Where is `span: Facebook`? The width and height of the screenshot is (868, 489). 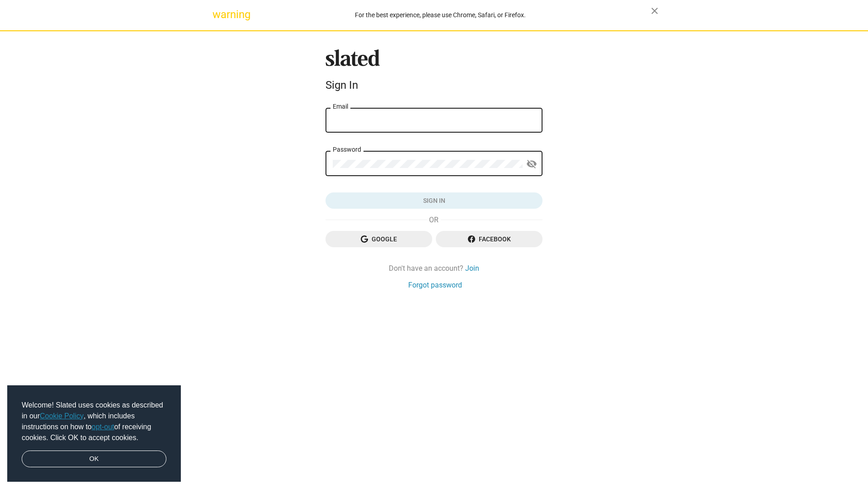 span: Facebook is located at coordinates (489, 239).